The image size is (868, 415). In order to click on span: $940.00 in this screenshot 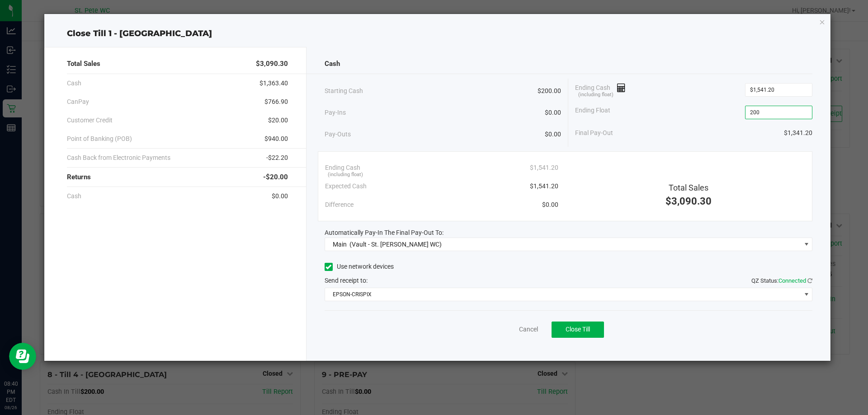, I will do `click(276, 139)`.